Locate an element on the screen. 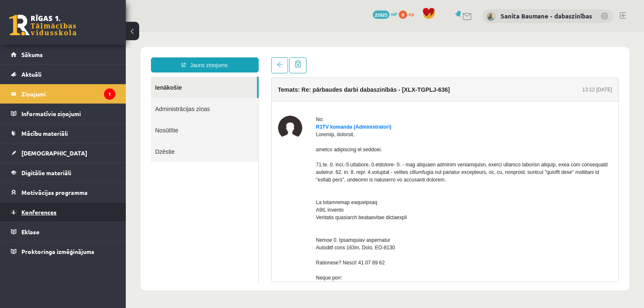  a: Aktuāli is located at coordinates (63, 74).